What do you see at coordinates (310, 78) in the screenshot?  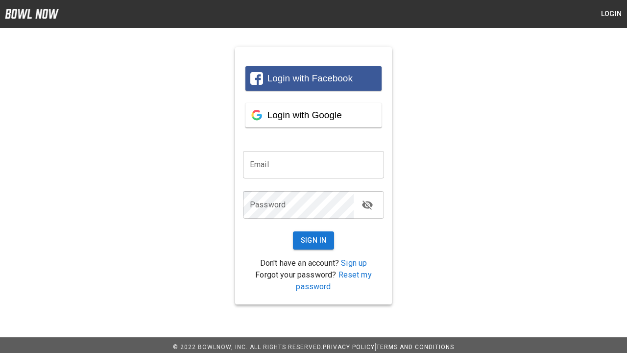 I see `span: Login with Facebook` at bounding box center [310, 78].